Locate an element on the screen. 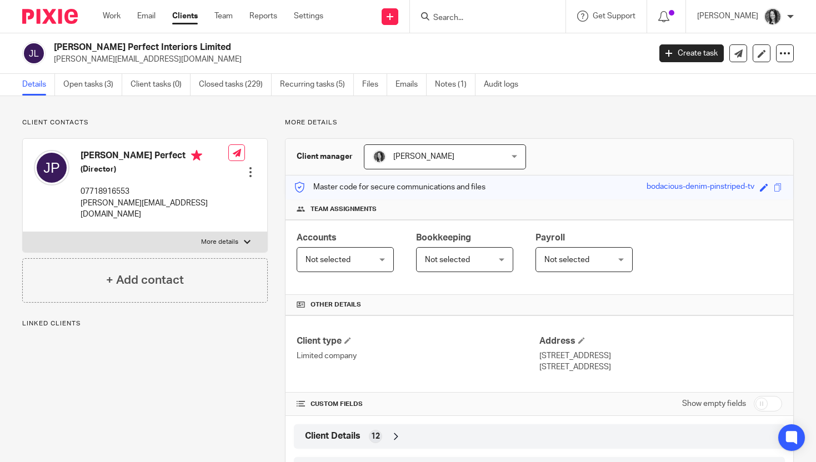  span: 12 is located at coordinates (375, 436).